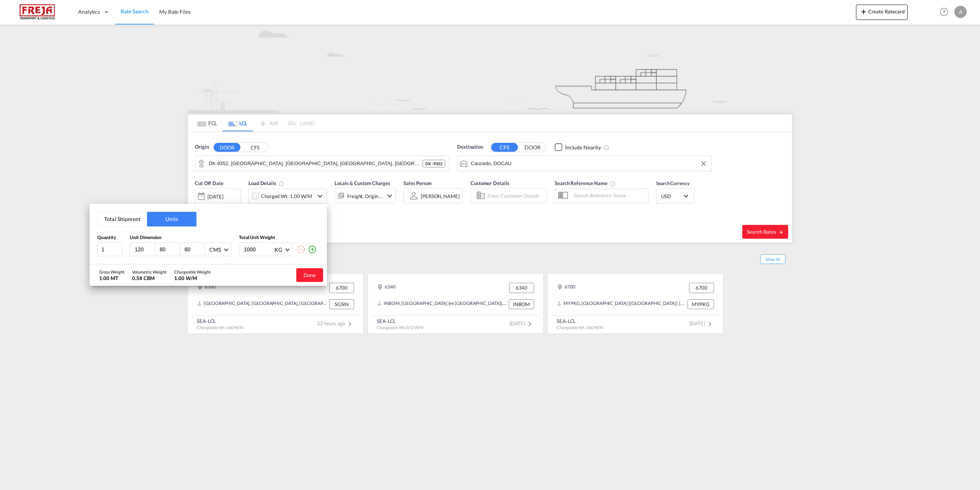  What do you see at coordinates (112, 271) in the screenshot?
I see `div: Gross Weight` at bounding box center [112, 271].